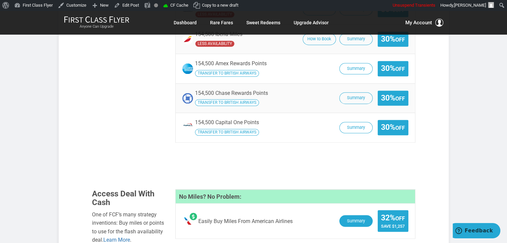 Image resolution: width=507 pixels, height=243 pixels. I want to click on span: Transfer your Amex Rewards Points to British Airways, so click(227, 73).